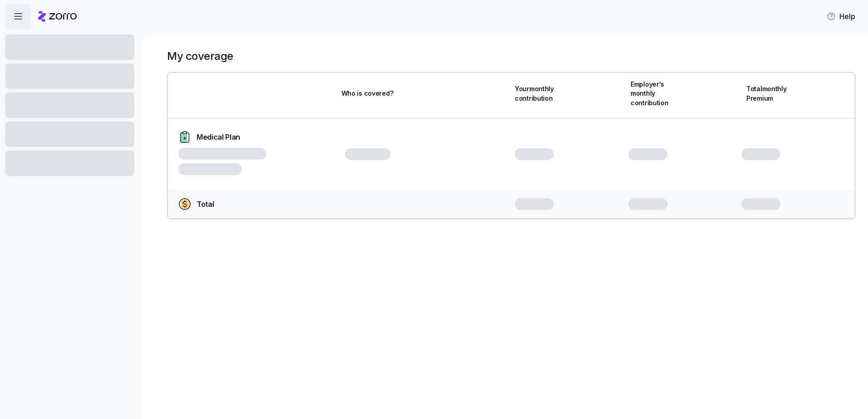 The image size is (868, 419). What do you see at coordinates (201, 56) in the screenshot?
I see `h1: My coverage` at bounding box center [201, 56].